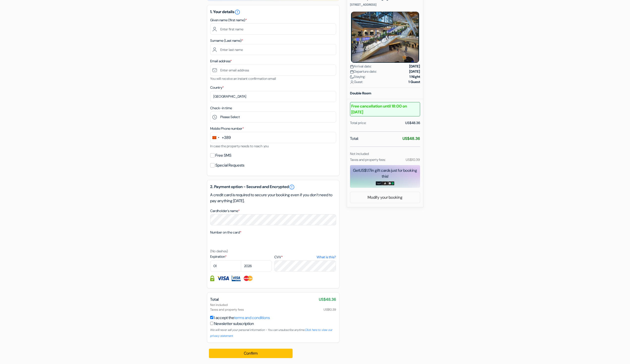 This screenshot has width=630, height=364. Describe the element at coordinates (415, 77) in the screenshot. I see `strong: 1 Night` at that location.